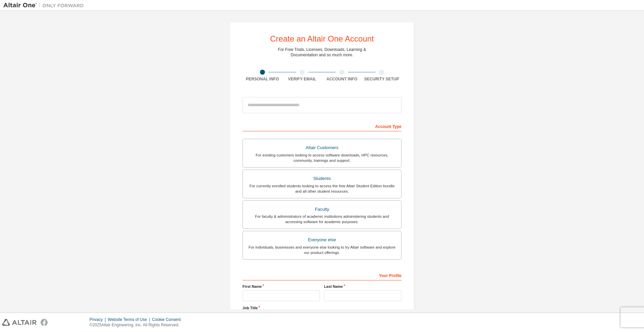  What do you see at coordinates (342, 79) in the screenshot?
I see `div: Account Info` at bounding box center [342, 79].